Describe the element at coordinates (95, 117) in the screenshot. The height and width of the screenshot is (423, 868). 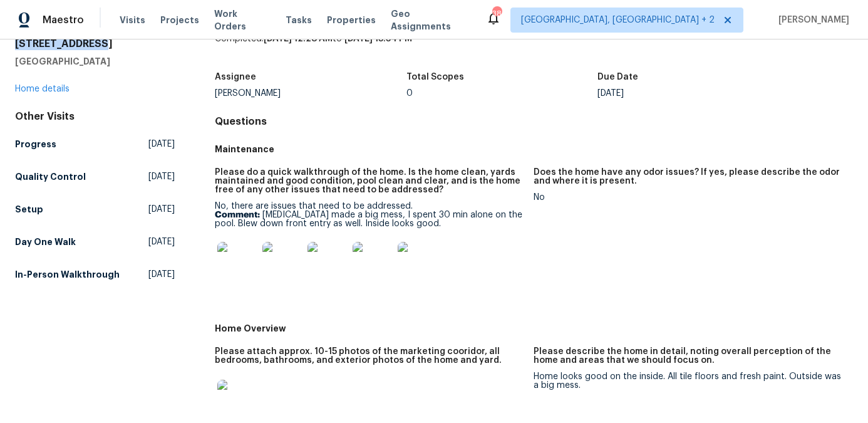
I see `div: Other Visits` at that location.